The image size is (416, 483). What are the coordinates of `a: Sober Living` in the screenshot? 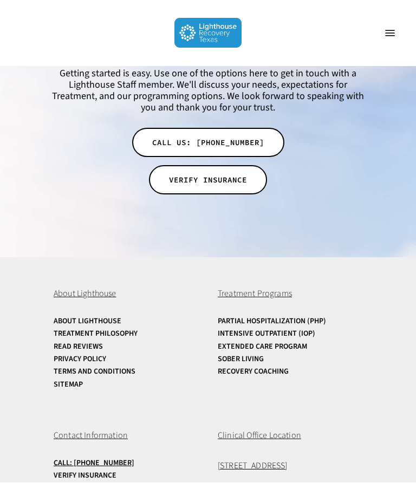 It's located at (288, 360).